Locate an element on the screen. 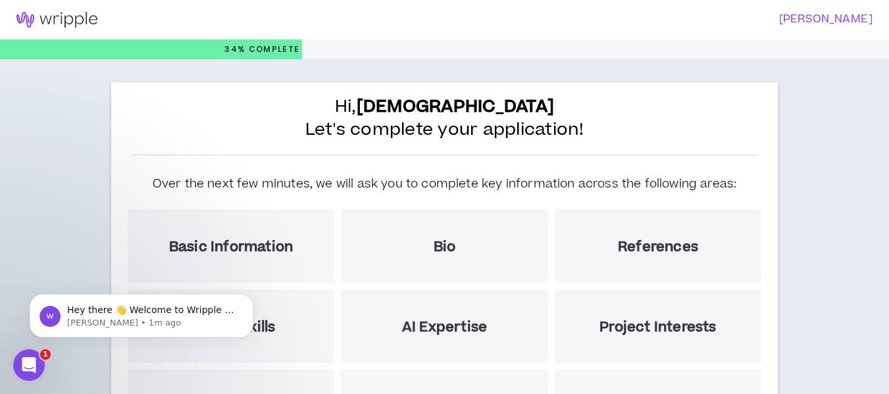 The image size is (889, 394). span: Complete is located at coordinates (272, 49).